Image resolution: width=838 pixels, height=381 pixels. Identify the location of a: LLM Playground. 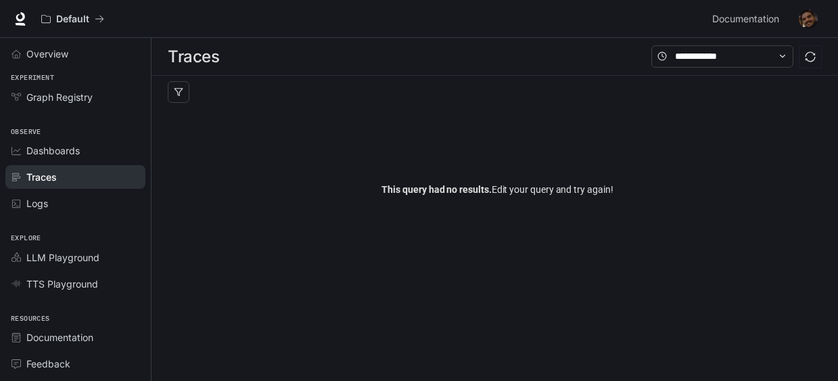
(75, 257).